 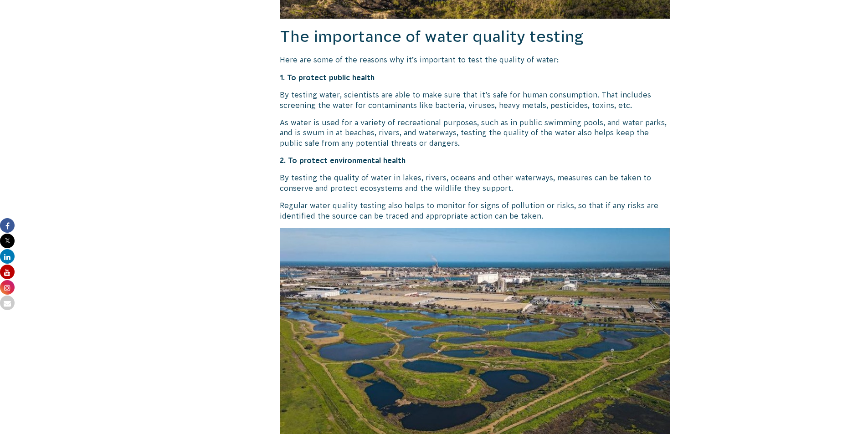 I want to click on strong: 2. To protect environmental health, so click(x=342, y=160).